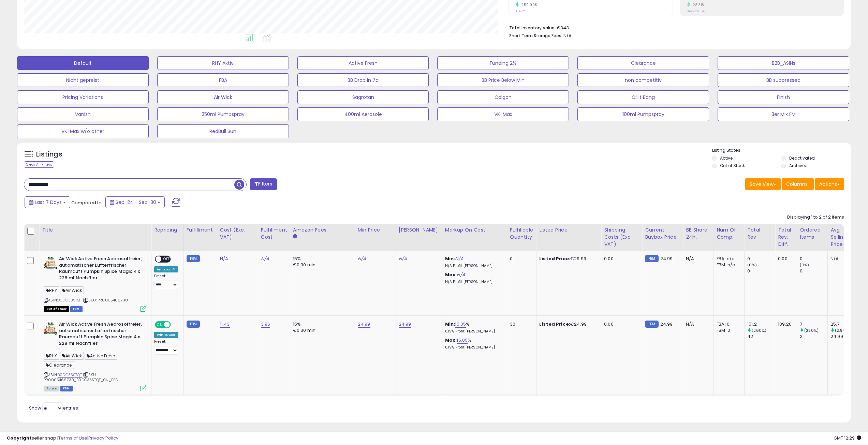 The width and height of the screenshot is (868, 445). Describe the element at coordinates (101, 356) in the screenshot. I see `span: Active Fresh` at that location.